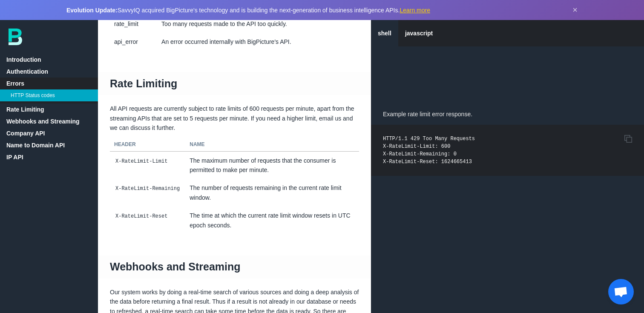 The width and height of the screenshot is (644, 313). I want to click on code: HTTP/1.1 429 Too Many Requests X-RateLimit-Limit: 600 X-RateLimit-Remaining: 0 X-RateLimit-Reset:..., so click(429, 151).